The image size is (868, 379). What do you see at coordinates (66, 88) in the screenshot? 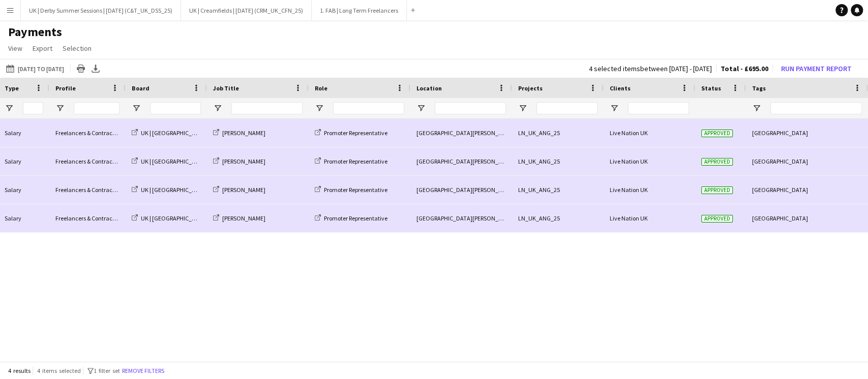
I see `span: Profile` at bounding box center [66, 88].